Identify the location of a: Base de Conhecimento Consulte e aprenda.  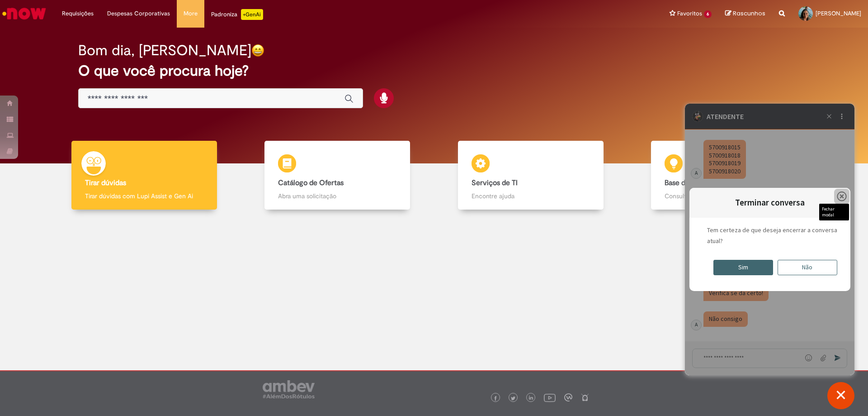
(724, 175).